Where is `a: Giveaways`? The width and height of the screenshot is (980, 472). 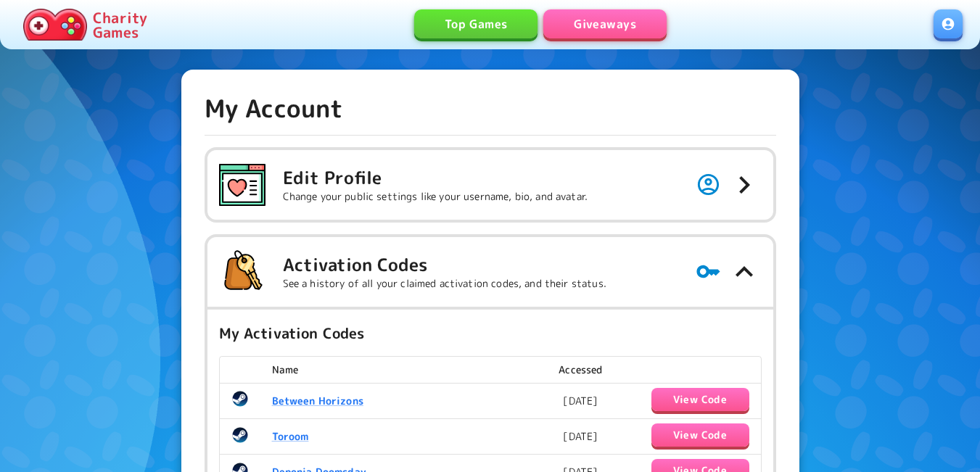 a: Giveaways is located at coordinates (605, 24).